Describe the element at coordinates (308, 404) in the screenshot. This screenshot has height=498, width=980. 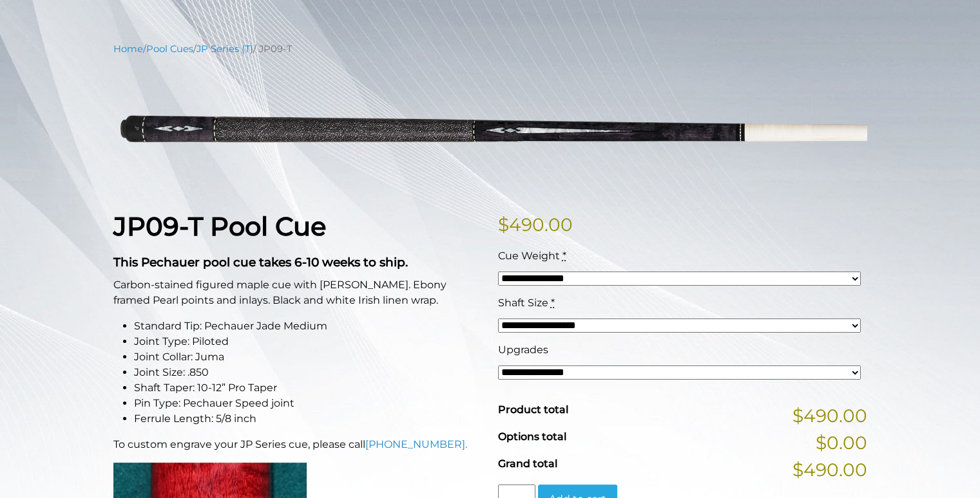
I see `li: Pin Type: Pechauer Speed joint` at that location.